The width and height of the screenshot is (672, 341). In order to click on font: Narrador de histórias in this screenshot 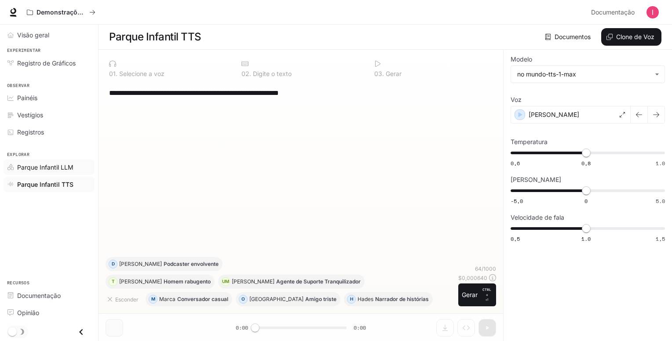, I will do `click(402, 299)`.